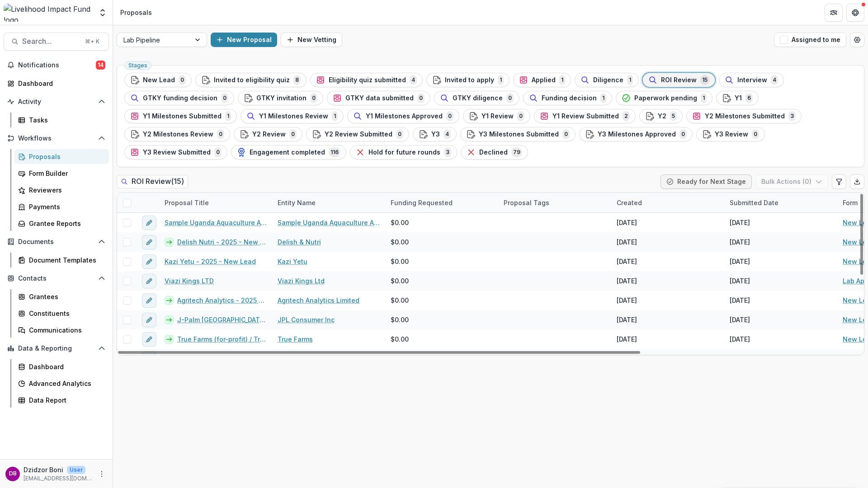 This screenshot has width=868, height=488. What do you see at coordinates (469, 80) in the screenshot?
I see `span: Invited to apply` at bounding box center [469, 80].